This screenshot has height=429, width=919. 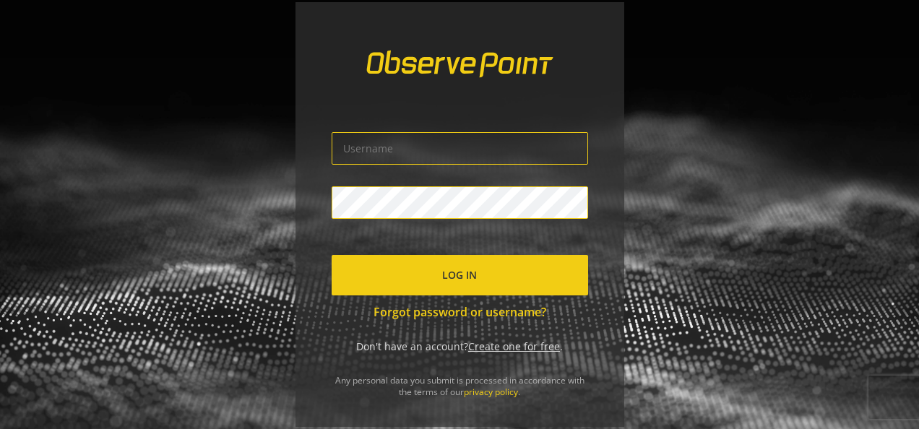 I want to click on a: Create one for free, so click(x=514, y=346).